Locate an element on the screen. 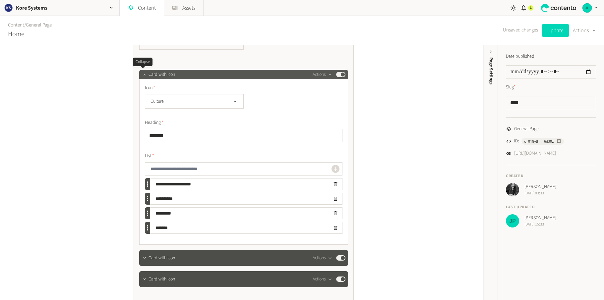 This screenshot has height=300, width=604. button: Update is located at coordinates (555, 30).